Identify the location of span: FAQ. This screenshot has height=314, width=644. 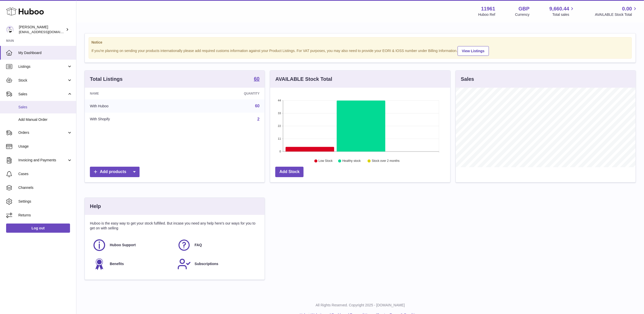
(198, 245).